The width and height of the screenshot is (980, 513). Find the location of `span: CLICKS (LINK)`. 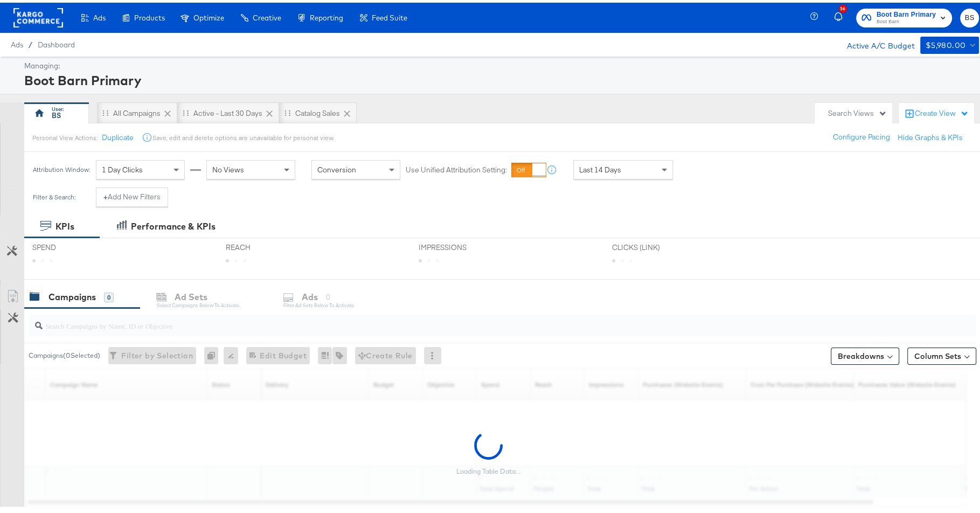

span: CLICKS (LINK) is located at coordinates (652, 245).